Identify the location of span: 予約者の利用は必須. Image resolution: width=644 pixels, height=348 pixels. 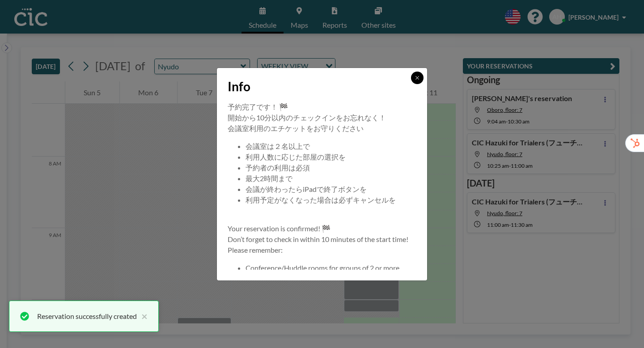
(278, 168).